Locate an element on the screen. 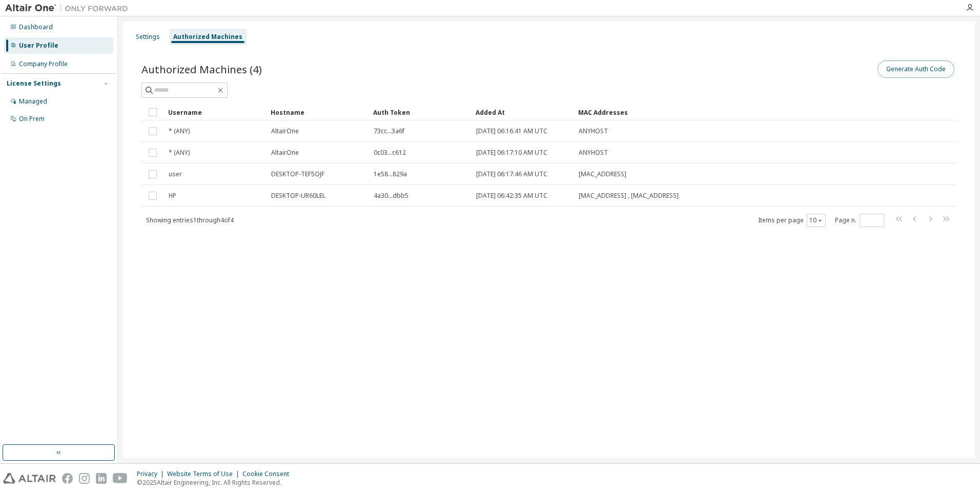 This screenshot has height=493, width=980. img: instagram.svg is located at coordinates (84, 478).